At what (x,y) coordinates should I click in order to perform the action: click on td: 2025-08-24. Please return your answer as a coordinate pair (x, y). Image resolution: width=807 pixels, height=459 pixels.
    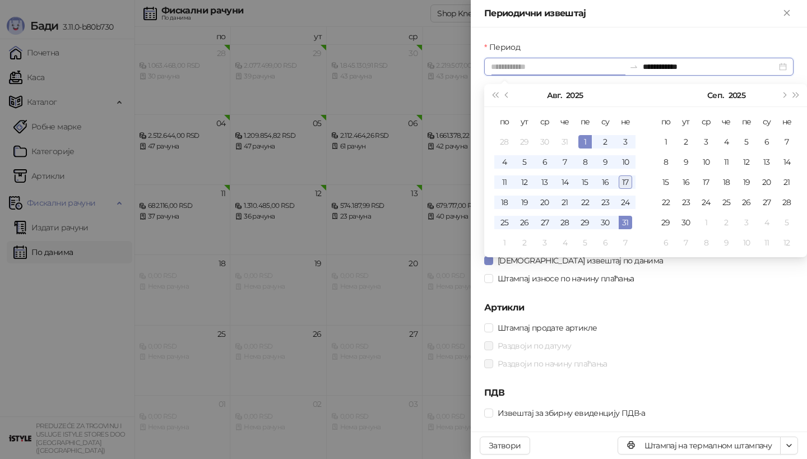
    Looking at the image, I should click on (625, 202).